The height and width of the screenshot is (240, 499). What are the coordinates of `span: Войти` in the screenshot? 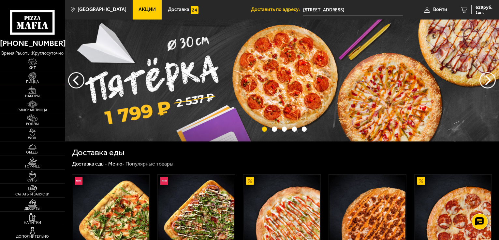 It's located at (440, 9).